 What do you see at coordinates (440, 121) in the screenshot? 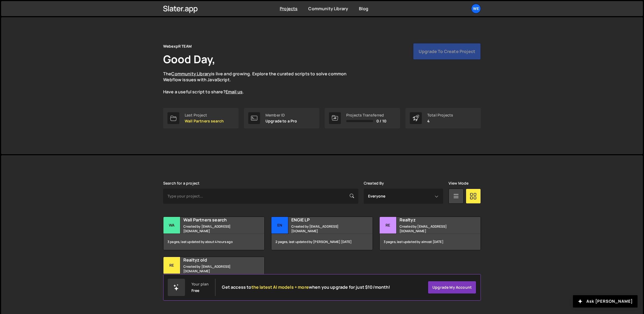
I see `p: 4` at bounding box center [440, 121].